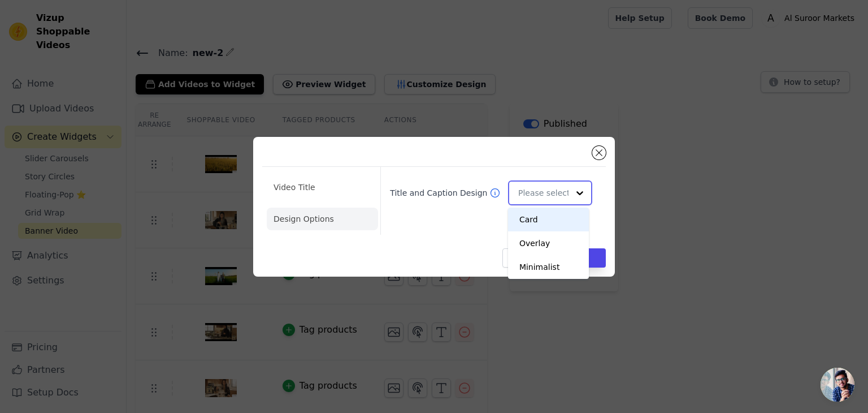  Describe the element at coordinates (599, 153) in the screenshot. I see `button: Close modal` at that location.